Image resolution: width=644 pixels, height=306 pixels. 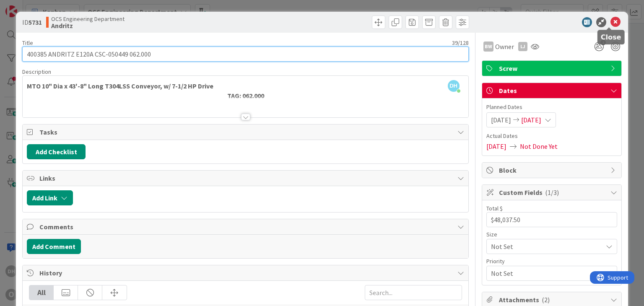 I want to click on div: Size, so click(x=552, y=234).